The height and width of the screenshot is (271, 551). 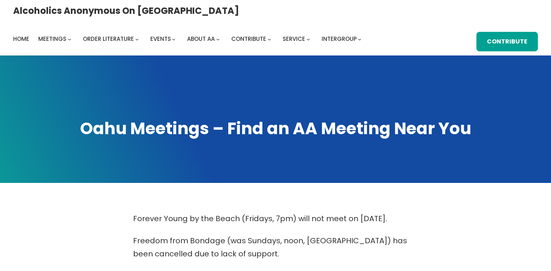 What do you see at coordinates (52, 39) in the screenshot?
I see `span: Meetings` at bounding box center [52, 39].